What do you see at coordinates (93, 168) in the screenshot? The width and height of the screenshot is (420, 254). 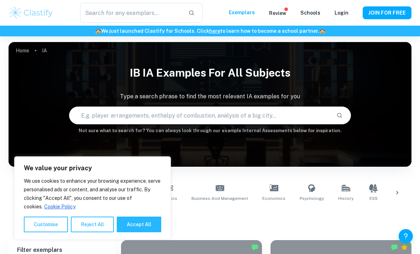 I see `p: We value your privacy` at bounding box center [93, 168].